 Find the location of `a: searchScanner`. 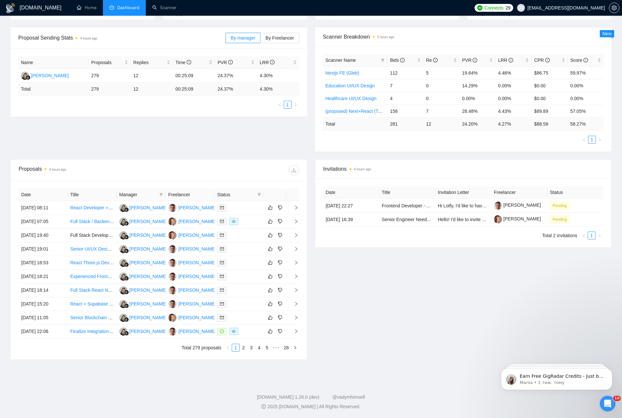

a: searchScanner is located at coordinates (164, 8).